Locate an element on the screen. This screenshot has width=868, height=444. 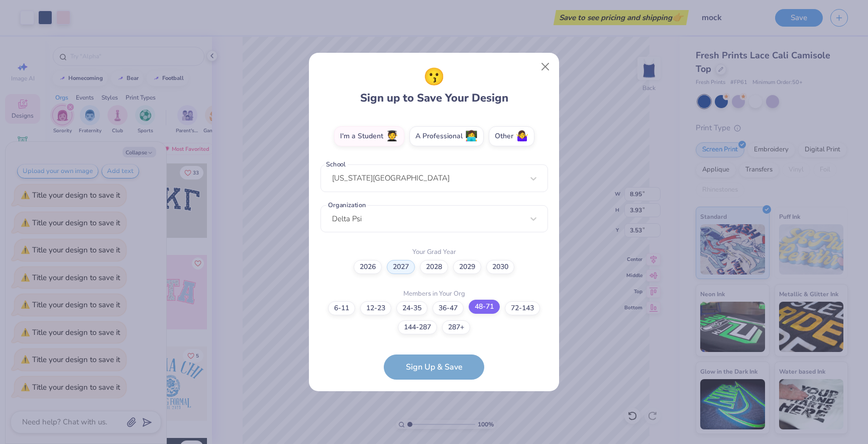
label: 144-287 is located at coordinates (417, 327).